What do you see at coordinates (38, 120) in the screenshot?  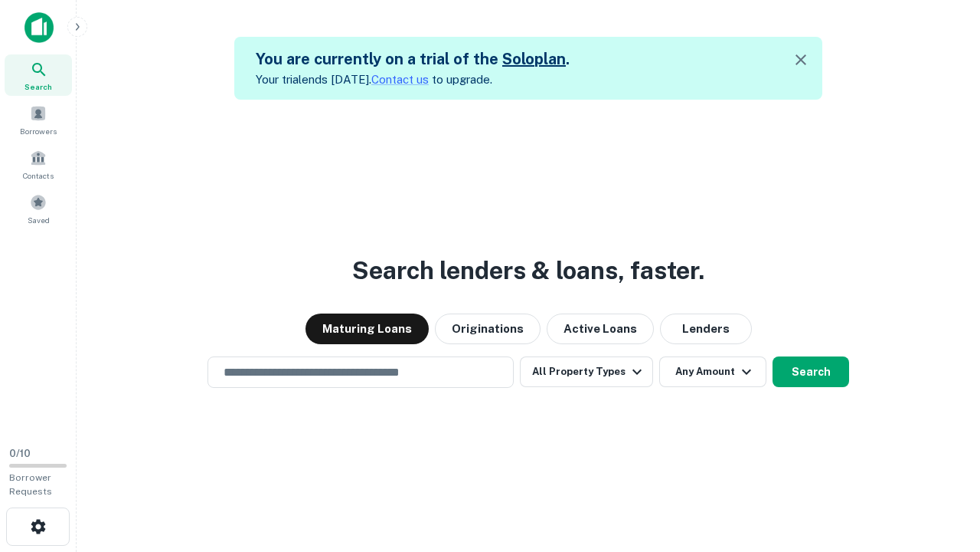 I see `div: Borrowers` at bounding box center [38, 120].